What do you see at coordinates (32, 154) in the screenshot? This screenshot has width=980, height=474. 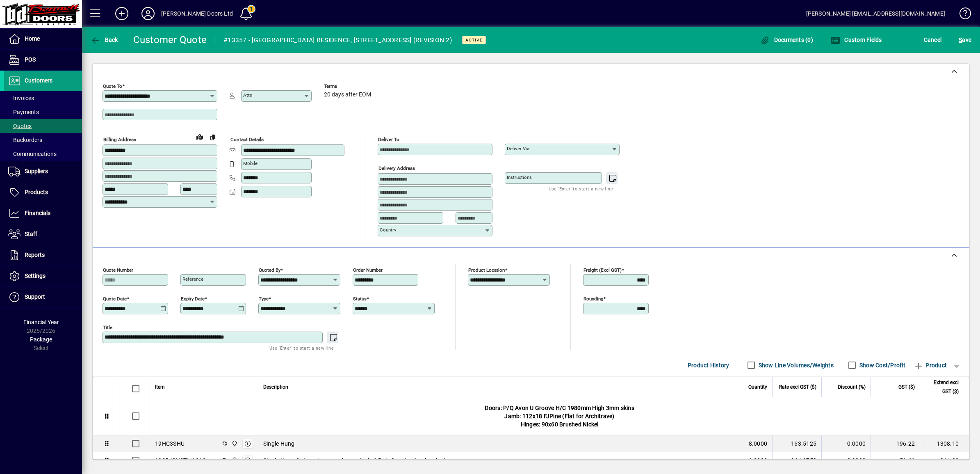 I see `span: Communications` at bounding box center [32, 154].